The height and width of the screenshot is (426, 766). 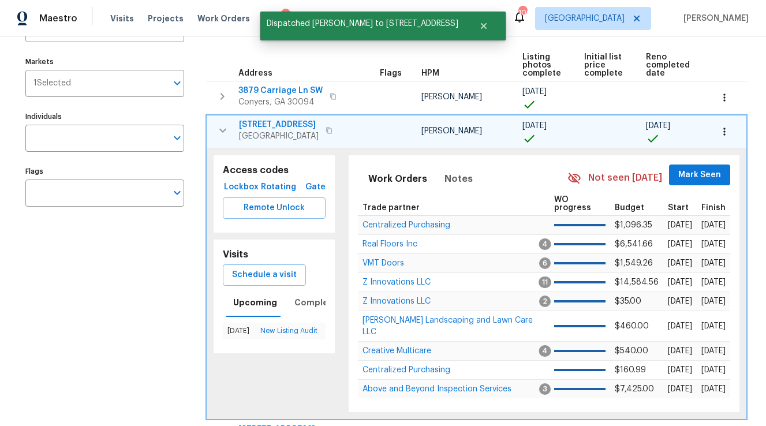 What do you see at coordinates (713, 208) in the screenshot?
I see `span: Finish` at bounding box center [713, 208].